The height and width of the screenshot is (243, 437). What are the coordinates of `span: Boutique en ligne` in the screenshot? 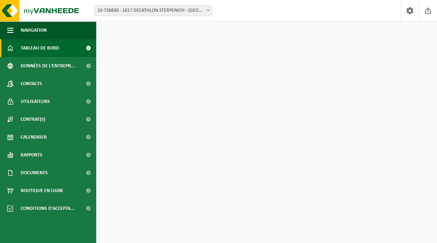 It's located at (42, 191).